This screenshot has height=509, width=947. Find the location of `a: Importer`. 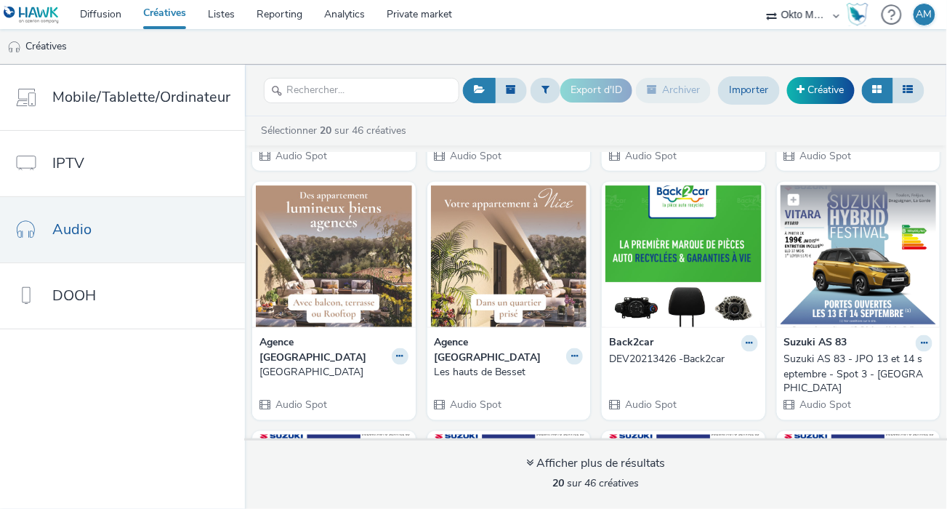

a: Importer is located at coordinates (749, 90).